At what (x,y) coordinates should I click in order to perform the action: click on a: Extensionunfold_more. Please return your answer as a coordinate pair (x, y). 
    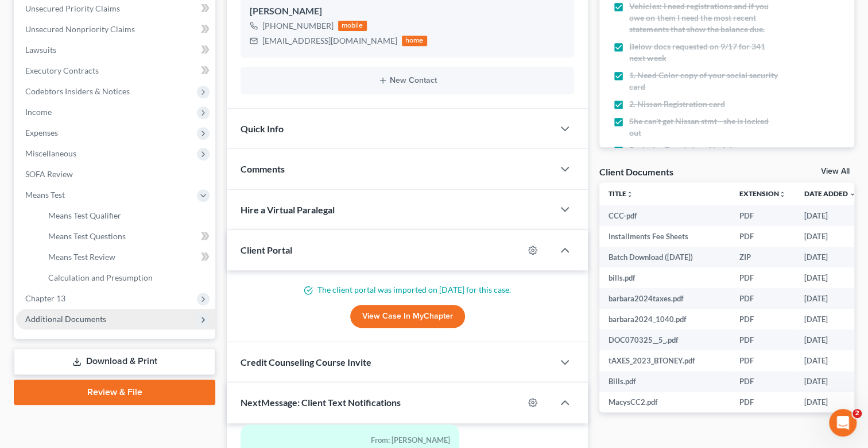
    Looking at the image, I should click on (763, 193).